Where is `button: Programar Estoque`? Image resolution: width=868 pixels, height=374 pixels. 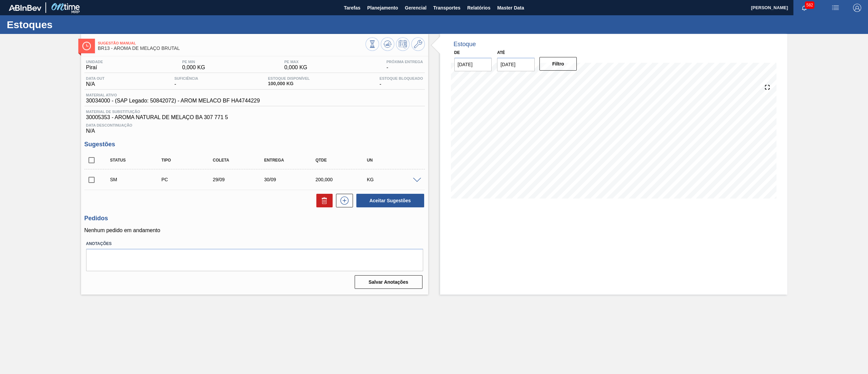
button: Programar Estoque is located at coordinates (403, 44).